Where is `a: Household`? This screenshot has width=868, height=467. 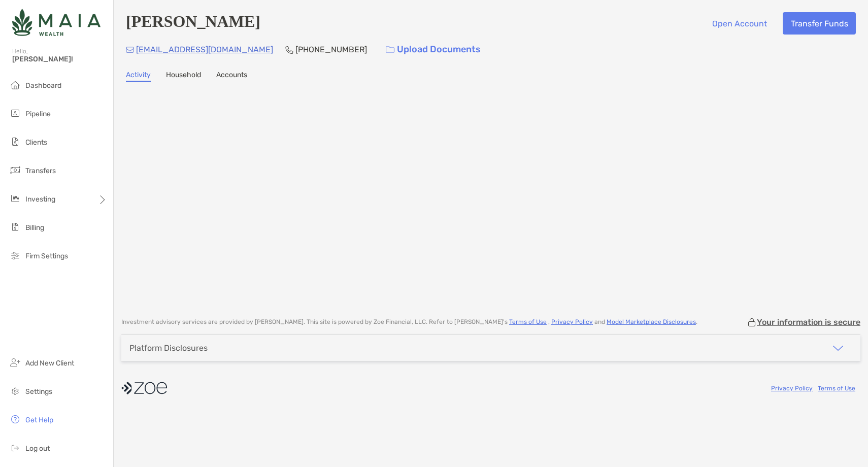 a: Household is located at coordinates (183, 76).